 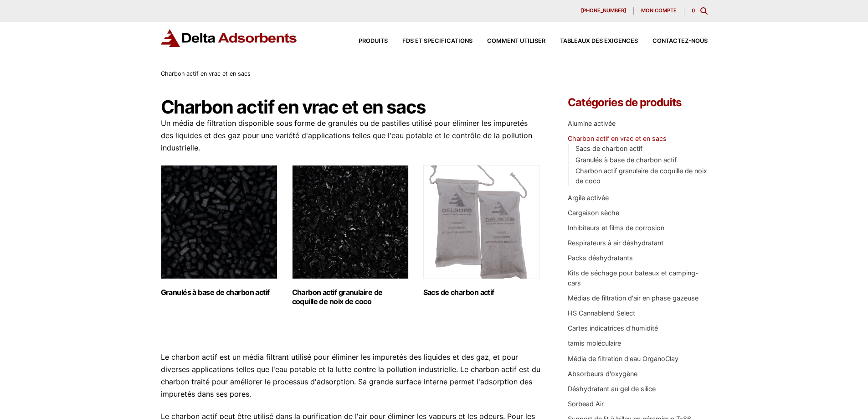 I want to click on a: 0, so click(x=693, y=10).